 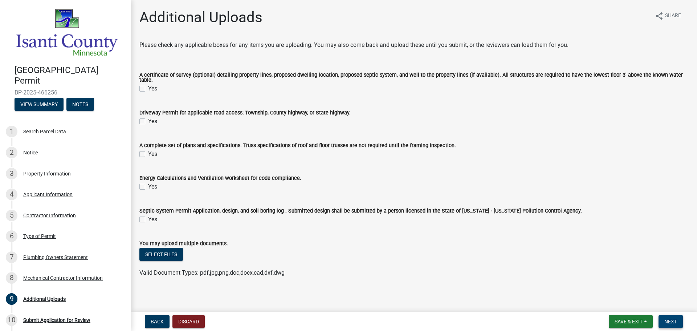 I want to click on span: Share, so click(x=673, y=16).